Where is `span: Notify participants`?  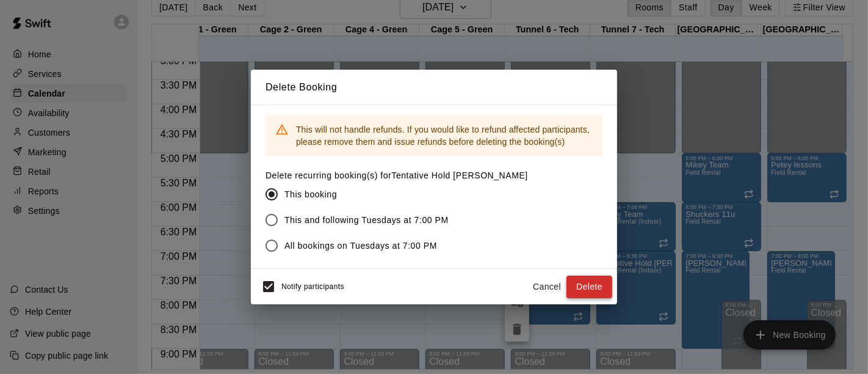
span: Notify participants is located at coordinates (313, 287).